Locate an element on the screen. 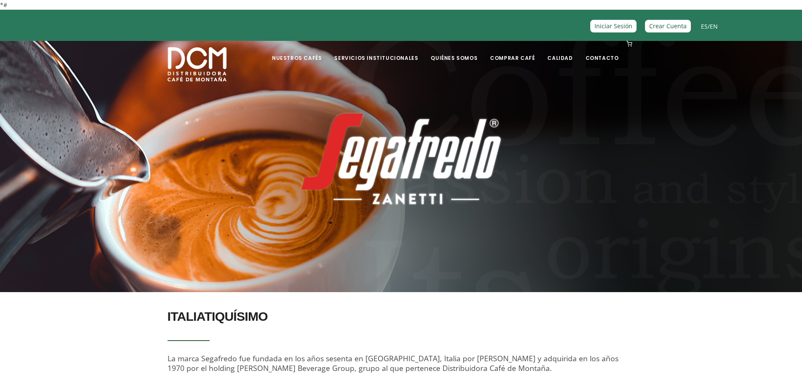  a: ES is located at coordinates (704, 26).